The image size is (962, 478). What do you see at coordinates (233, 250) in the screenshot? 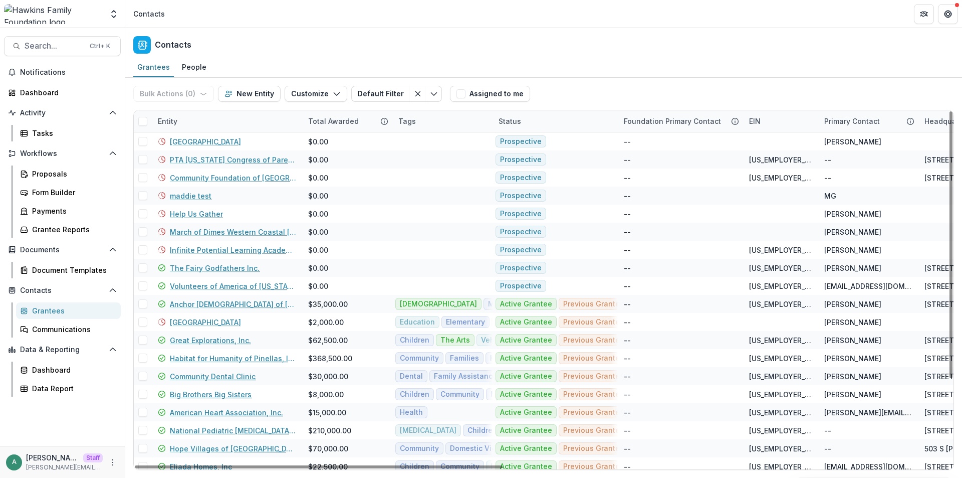
I see `a: Infinite Potential Learning Academy Inc` at bounding box center [233, 250].